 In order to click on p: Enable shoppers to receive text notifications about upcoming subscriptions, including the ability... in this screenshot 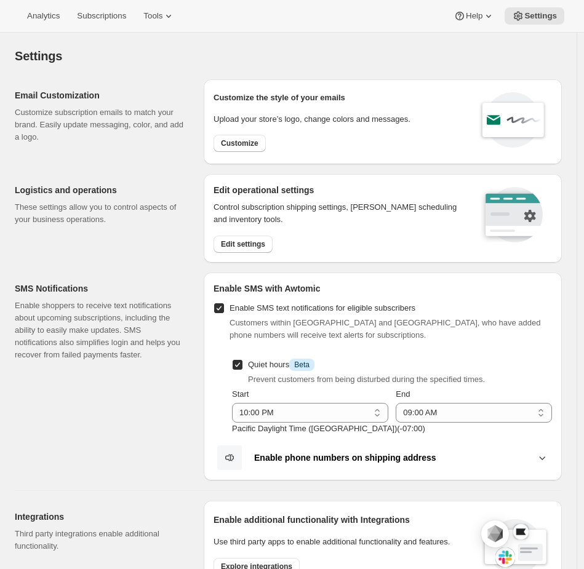, I will do `click(99, 330)`.